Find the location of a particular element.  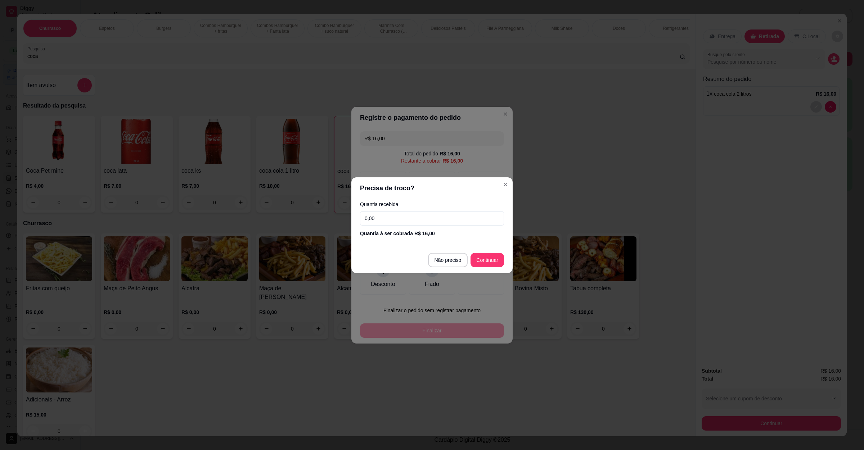

button: Close is located at coordinates (505, 185).